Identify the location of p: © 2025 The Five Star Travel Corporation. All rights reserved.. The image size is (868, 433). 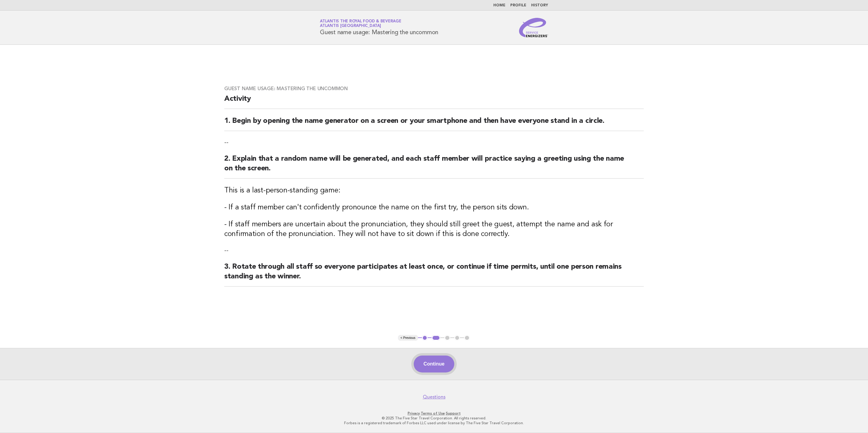
(434, 418).